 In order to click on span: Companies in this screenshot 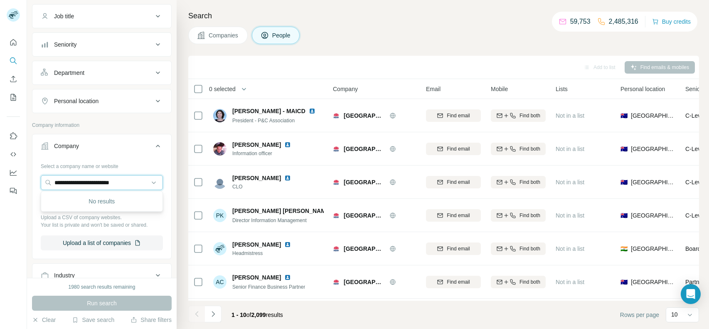, I will do `click(224, 35)`.